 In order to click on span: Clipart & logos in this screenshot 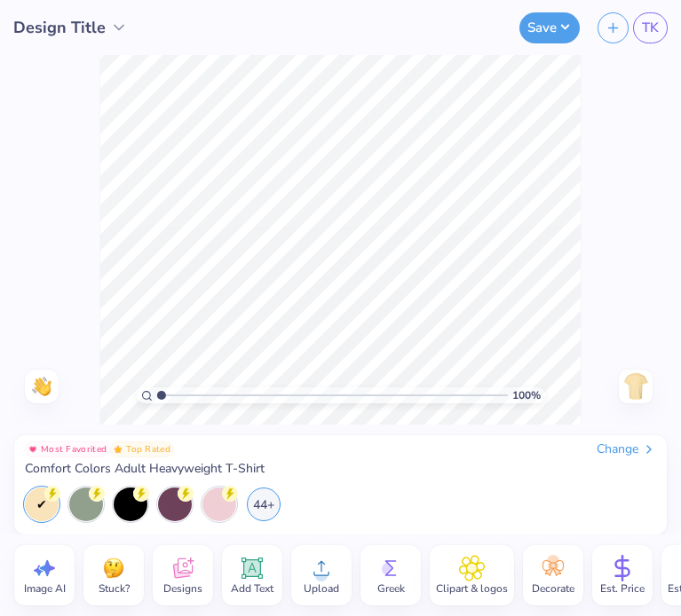, I will do `click(471, 588)`.